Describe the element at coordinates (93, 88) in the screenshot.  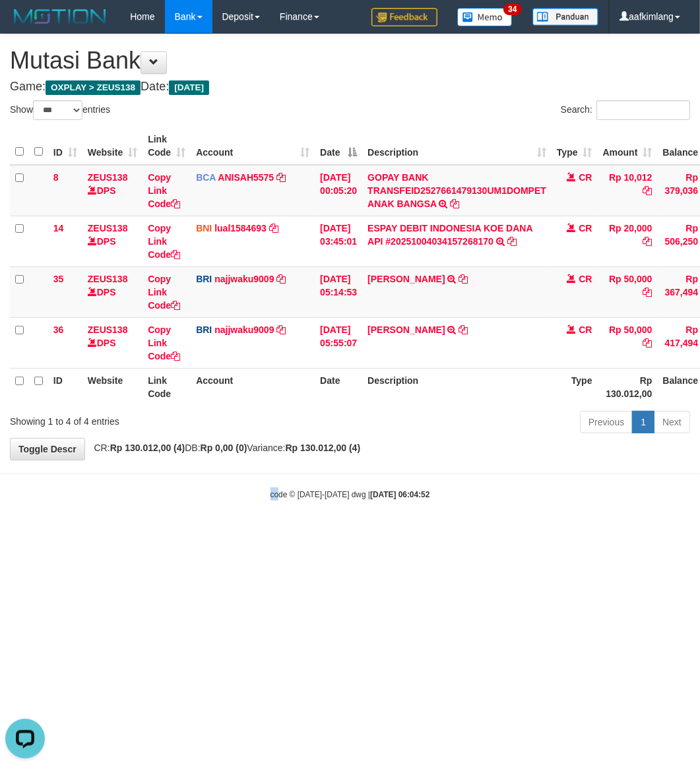
I see `span: OXPLAY > ZEUS138` at that location.